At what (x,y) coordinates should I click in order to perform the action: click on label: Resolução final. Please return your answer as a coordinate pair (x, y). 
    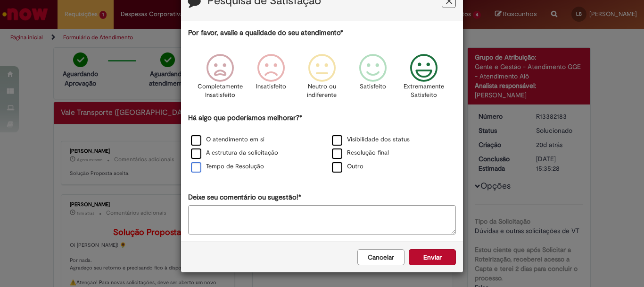
    Looking at the image, I should click on (360, 152).